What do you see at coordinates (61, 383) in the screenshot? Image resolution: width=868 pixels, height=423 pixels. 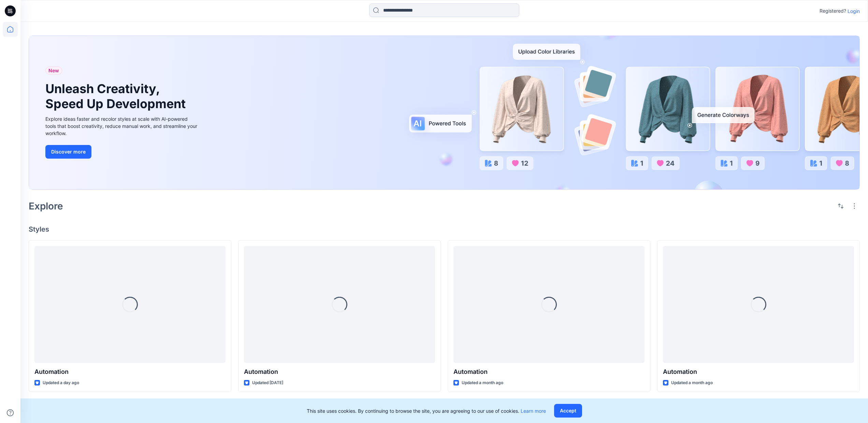 I see `p: Updated a day ago` at bounding box center [61, 383].